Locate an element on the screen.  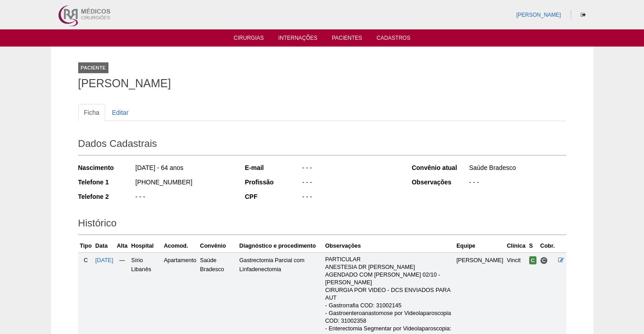
th: Alta is located at coordinates (123, 246).